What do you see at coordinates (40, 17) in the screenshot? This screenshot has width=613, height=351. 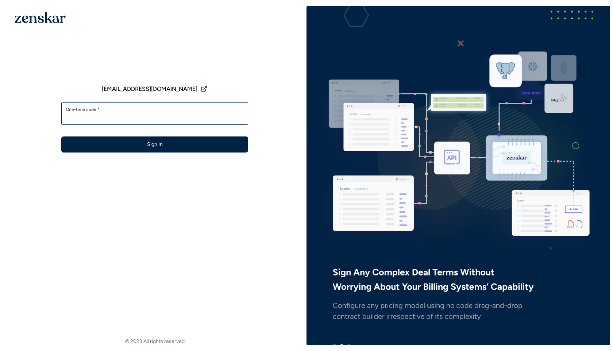 I see `img: 1OGAJ2xQqyY4LXKgY66KYq0eOWRCkrZdAb3gUhuVAqdWPZE9SRJmCz+oDMSn4zDLXe31Ii730ItAGKgCKgCCgCikA4Av8PJUP...` at bounding box center [40, 17].